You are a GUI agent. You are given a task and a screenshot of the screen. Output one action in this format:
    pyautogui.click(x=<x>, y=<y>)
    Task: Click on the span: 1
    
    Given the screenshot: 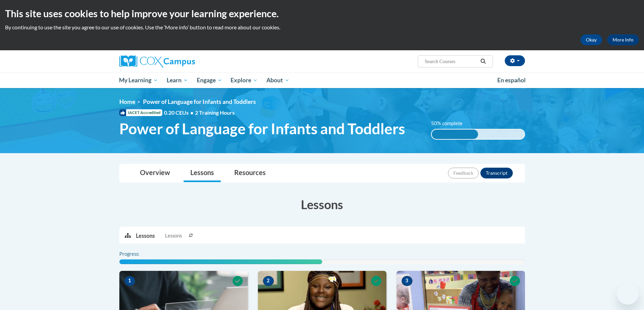 What is the action you would take?
    pyautogui.click(x=130, y=281)
    